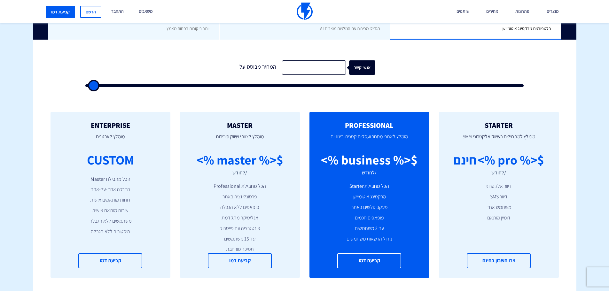  I want to click on h2: PROFESSIONAL, so click(369, 125).